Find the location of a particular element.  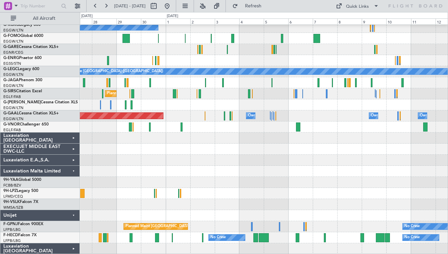

div: 11 is located at coordinates (423, 21).